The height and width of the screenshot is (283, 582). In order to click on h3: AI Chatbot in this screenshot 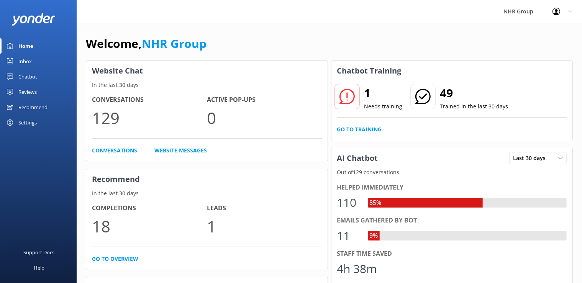, I will do `click(358, 158)`.